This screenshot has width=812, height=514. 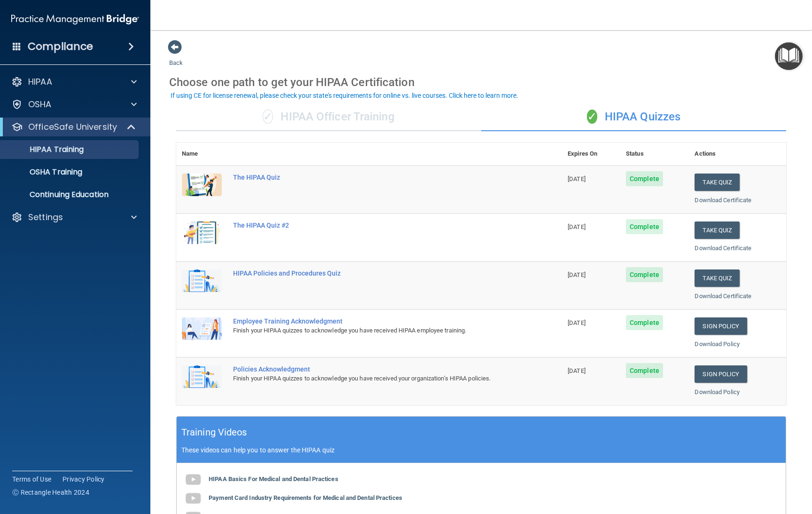 I want to click on a: Settings, so click(x=74, y=217).